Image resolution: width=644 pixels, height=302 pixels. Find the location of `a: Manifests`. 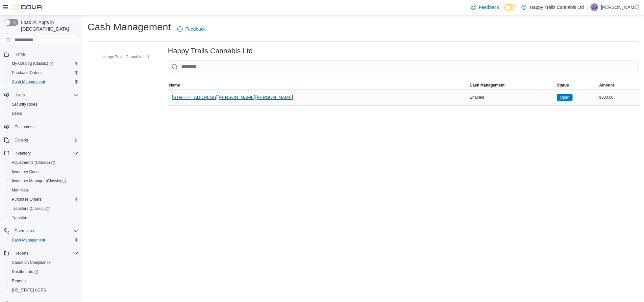

a: Manifests is located at coordinates (20, 190).